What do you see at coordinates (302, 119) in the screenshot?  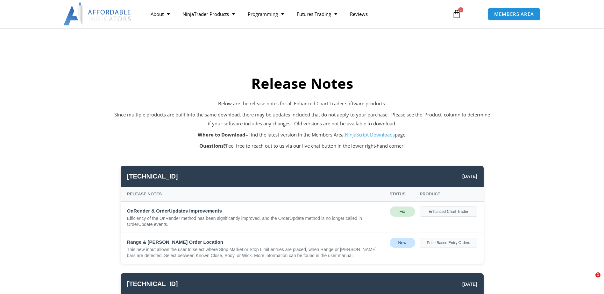 I see `p: Since multiple products are built into the same download, there may be updates included that do n...` at bounding box center [302, 119].